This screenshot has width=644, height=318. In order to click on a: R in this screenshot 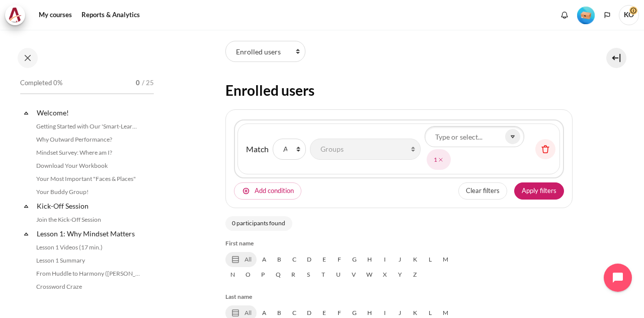, I will do `click(293, 275)`.